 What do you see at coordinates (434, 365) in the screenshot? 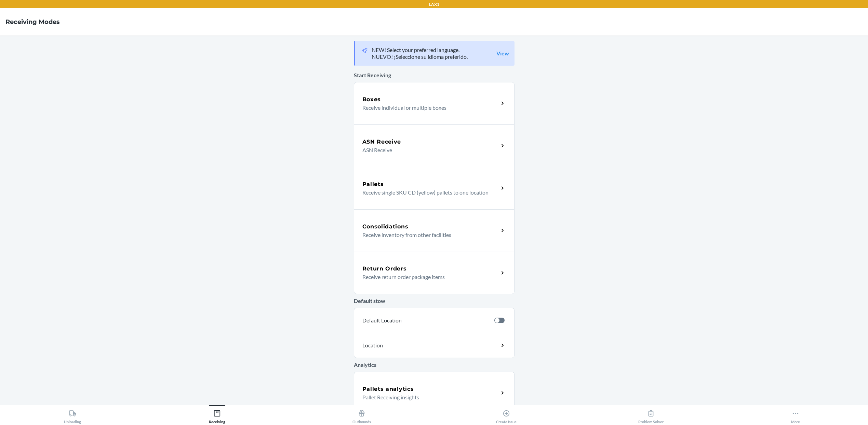
I see `p: Analytics` at bounding box center [434, 365].